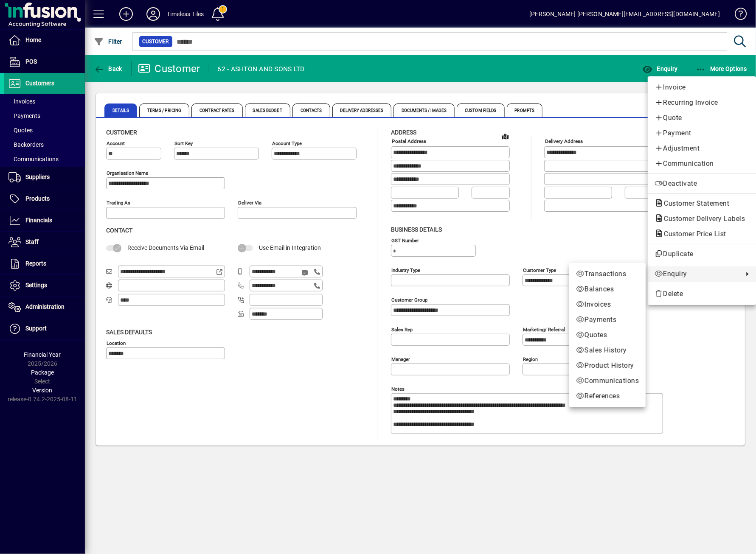 The height and width of the screenshot is (554, 756). Describe the element at coordinates (701, 183) in the screenshot. I see `button: Deactivate customer` at that location.